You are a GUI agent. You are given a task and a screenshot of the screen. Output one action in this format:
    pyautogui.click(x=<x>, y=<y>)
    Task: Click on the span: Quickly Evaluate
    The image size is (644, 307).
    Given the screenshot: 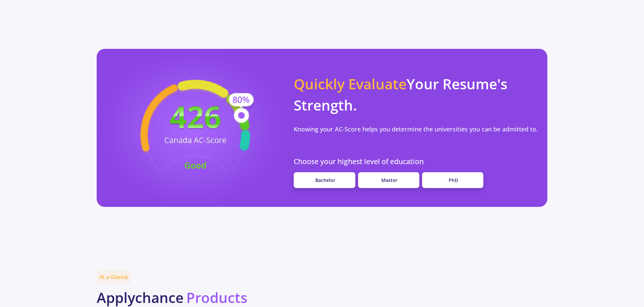 What is the action you would take?
    pyautogui.click(x=350, y=84)
    